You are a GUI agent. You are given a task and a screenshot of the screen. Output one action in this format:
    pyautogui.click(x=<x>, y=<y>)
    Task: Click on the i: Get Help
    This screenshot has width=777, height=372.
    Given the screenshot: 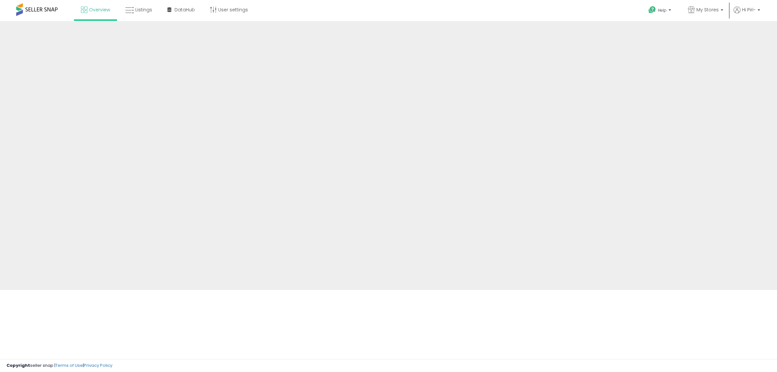 What is the action you would take?
    pyautogui.click(x=652, y=10)
    